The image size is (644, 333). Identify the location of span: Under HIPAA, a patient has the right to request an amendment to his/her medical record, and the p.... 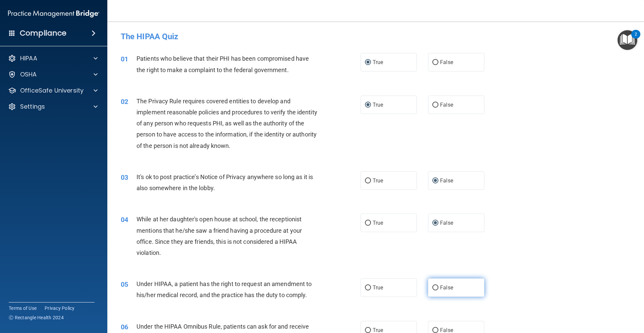
(224, 289).